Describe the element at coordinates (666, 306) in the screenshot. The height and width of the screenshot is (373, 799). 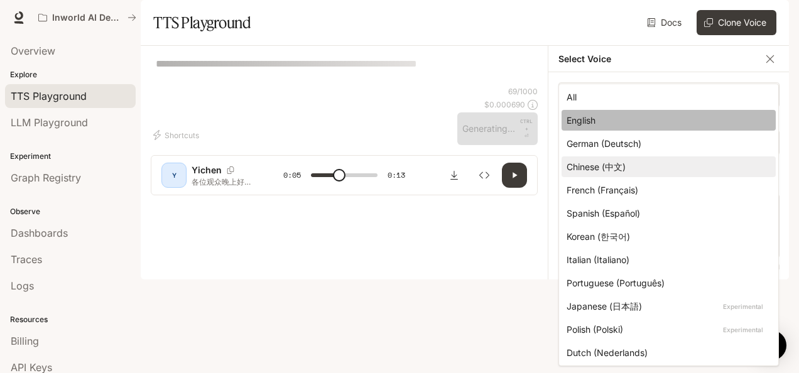
I see `div: Japanese (日本語)` at that location.